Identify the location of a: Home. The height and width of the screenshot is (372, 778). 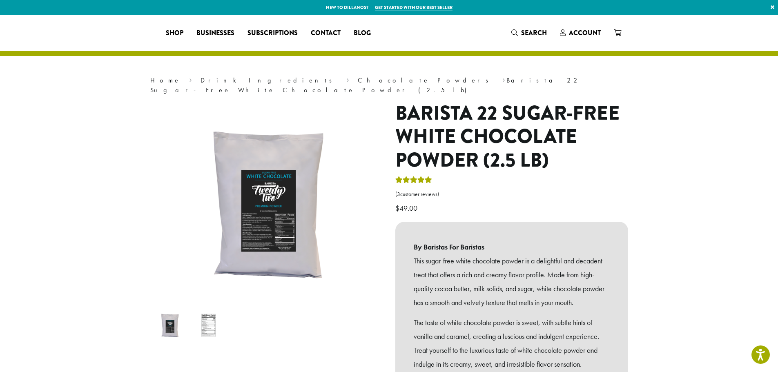
(165, 80).